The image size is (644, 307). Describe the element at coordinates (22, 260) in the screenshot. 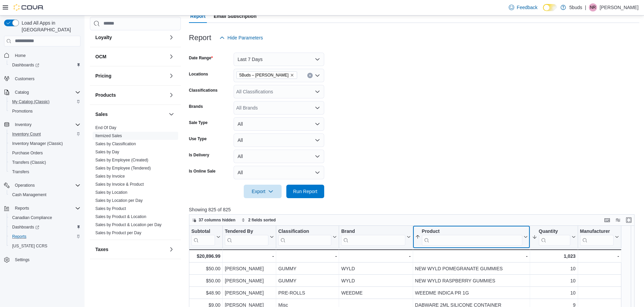

I see `a: Settings` at that location.